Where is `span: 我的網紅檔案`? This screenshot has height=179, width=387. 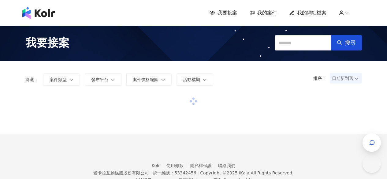 span: 我的網紅檔案 is located at coordinates (312, 13).